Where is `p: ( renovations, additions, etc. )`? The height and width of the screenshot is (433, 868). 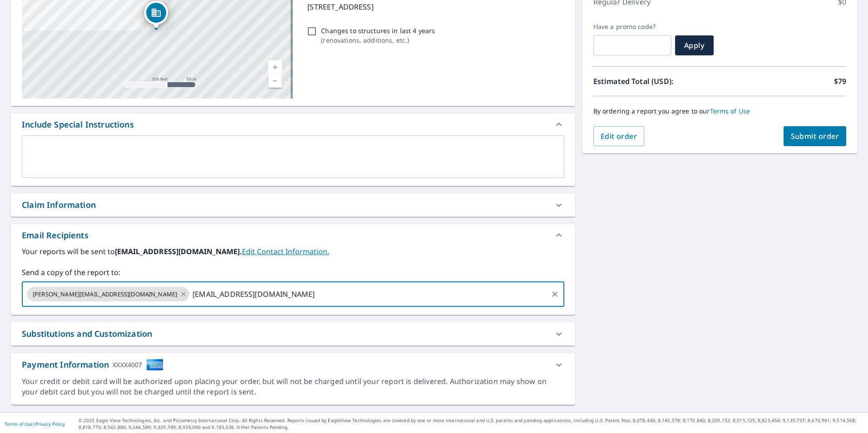
p: ( renovations, additions, etc. ) is located at coordinates (378, 40).